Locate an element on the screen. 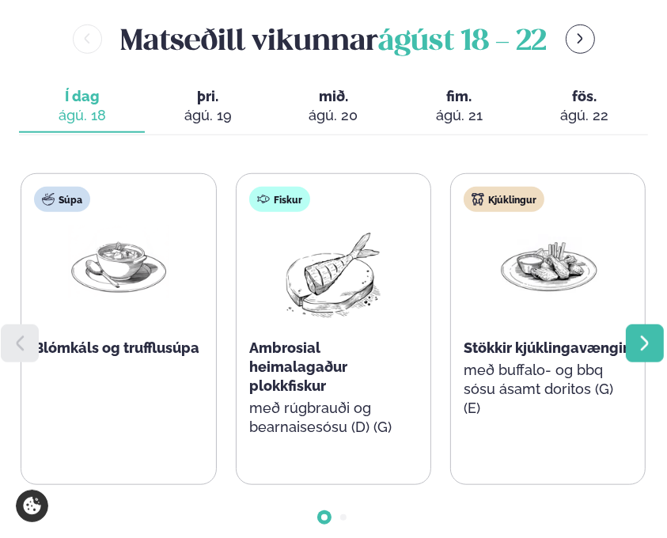 Image resolution: width=667 pixels, height=538 pixels. span: fim. is located at coordinates (459, 97).